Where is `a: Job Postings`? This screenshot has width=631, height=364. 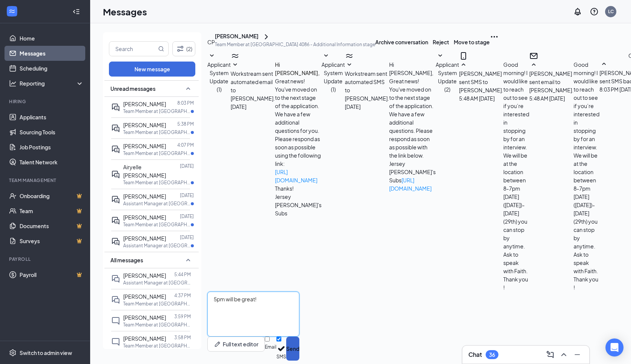 a: Job Postings is located at coordinates (51, 147).